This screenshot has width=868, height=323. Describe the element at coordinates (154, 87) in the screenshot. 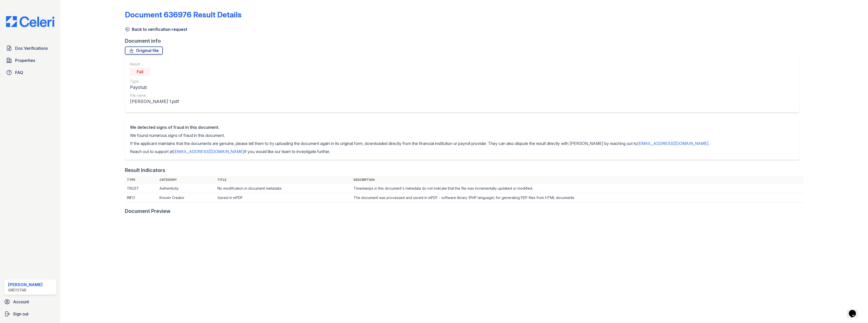

I see `div: Paystub` at that location.